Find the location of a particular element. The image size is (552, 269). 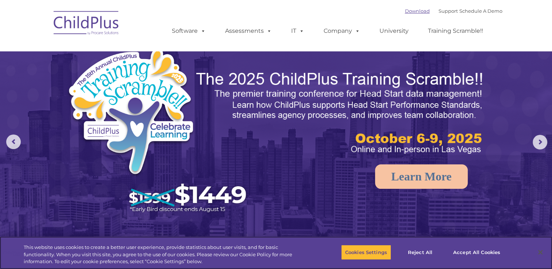

button: Accept All Cookies is located at coordinates (477, 253).